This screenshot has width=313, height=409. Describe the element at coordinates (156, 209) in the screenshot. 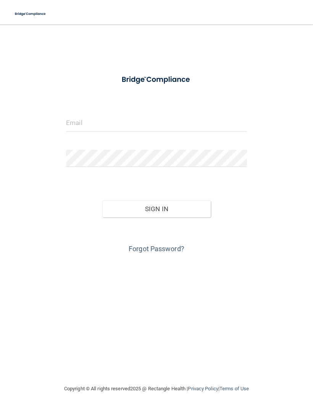

I see `button: Sign In` at that location.